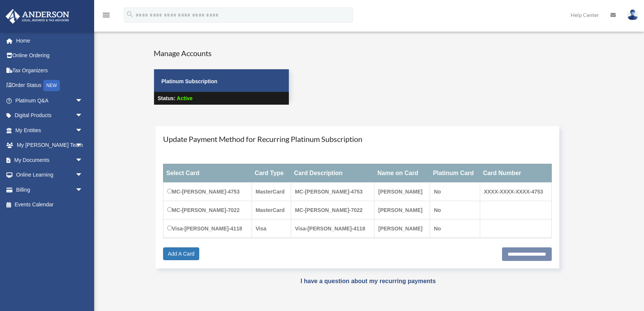 This screenshot has height=311, width=644. I want to click on a: Events Calendar, so click(50, 205).